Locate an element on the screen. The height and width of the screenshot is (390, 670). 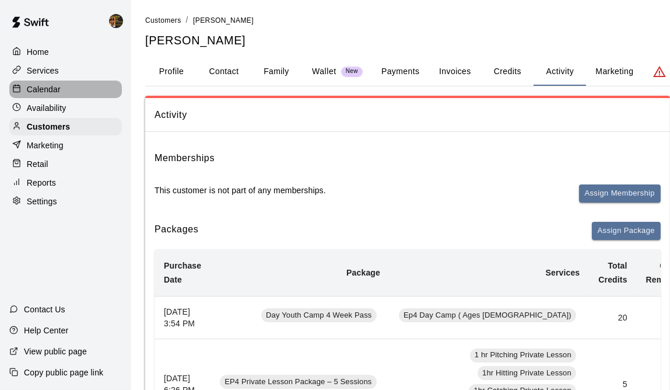
p: Settings is located at coordinates (42, 201).